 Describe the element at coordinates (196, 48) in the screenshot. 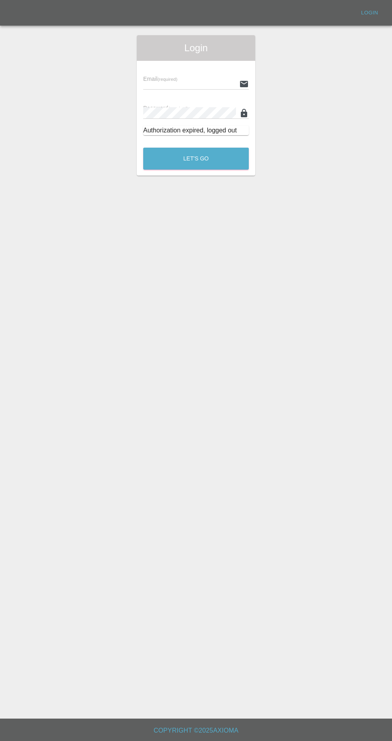

I see `span: Login` at that location.